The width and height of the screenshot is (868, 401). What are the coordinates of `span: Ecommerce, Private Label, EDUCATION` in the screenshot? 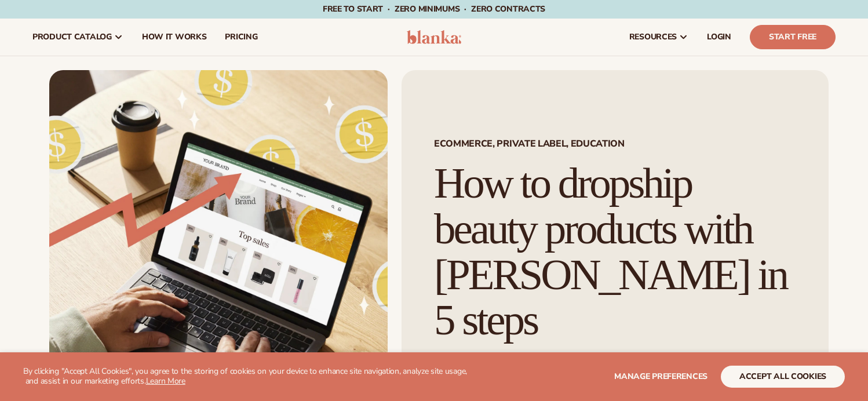 It's located at (615, 144).